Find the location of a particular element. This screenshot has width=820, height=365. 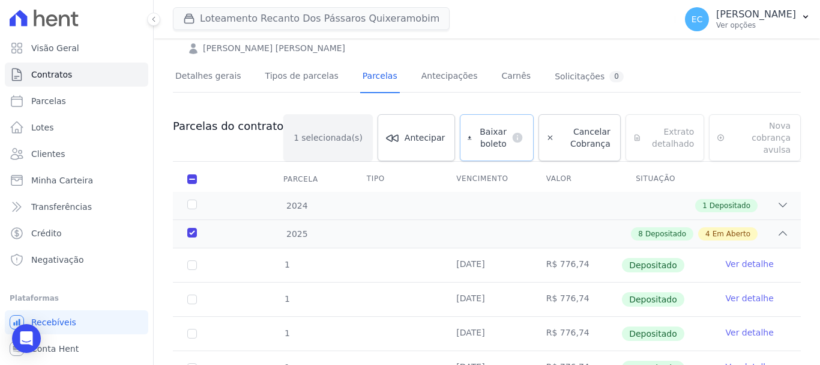

span: Clientes is located at coordinates (48, 154).